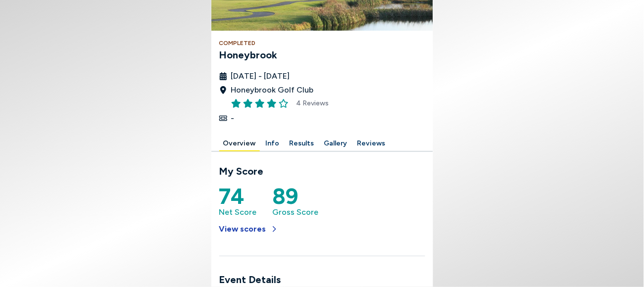  Describe the element at coordinates (322, 55) in the screenshot. I see `h3: Honeybrook` at that location.